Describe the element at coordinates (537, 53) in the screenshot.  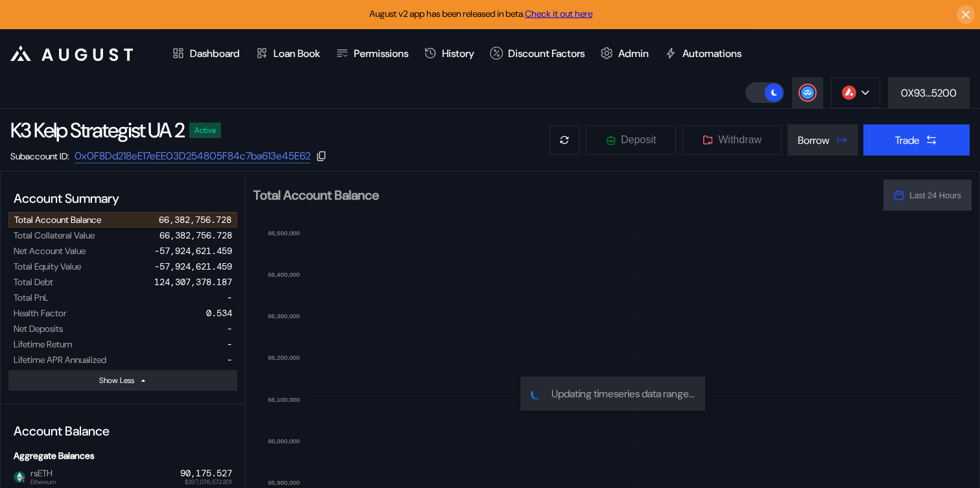
I see `a: Discount Factors` at that location.